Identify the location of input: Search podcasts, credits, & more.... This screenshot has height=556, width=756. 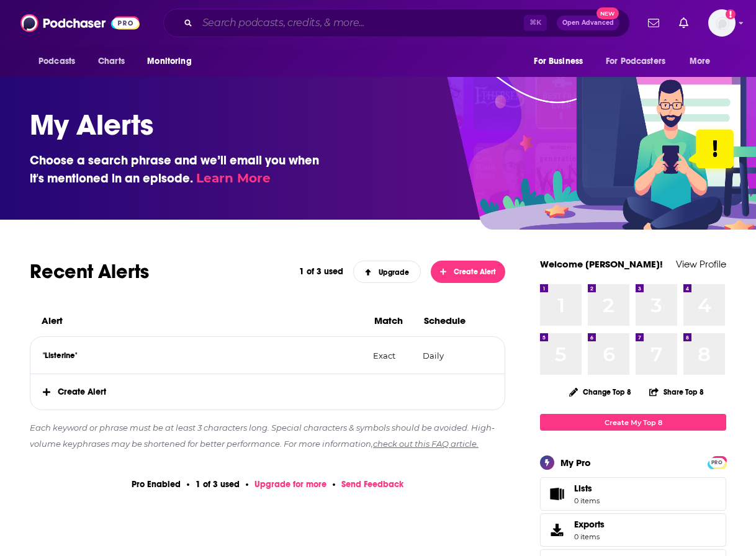
(361, 23).